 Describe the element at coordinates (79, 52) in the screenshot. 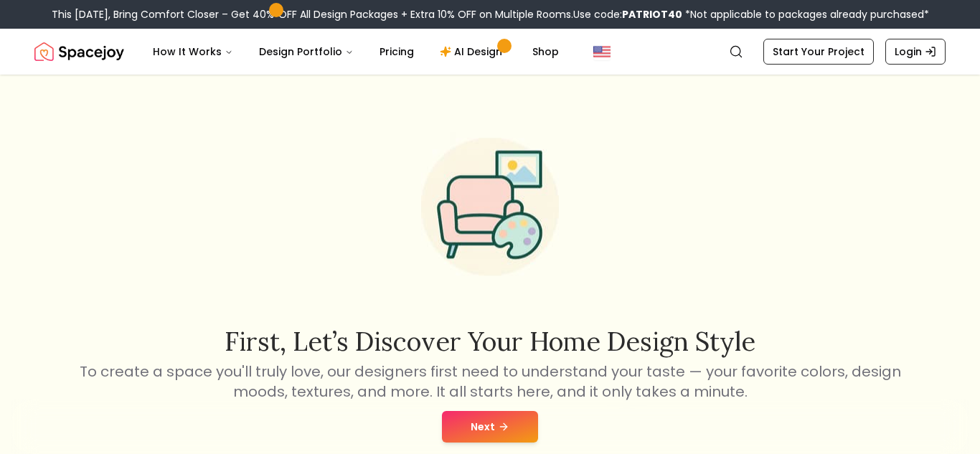

I see `a: Spacejoy` at that location.